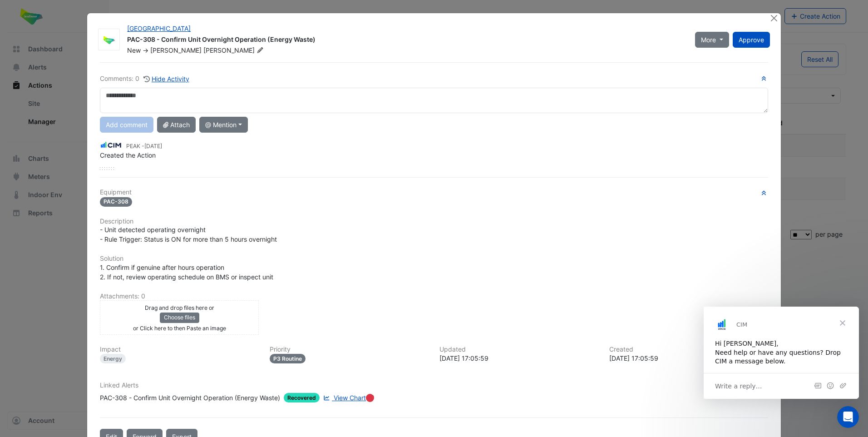 This screenshot has width=868, height=437. What do you see at coordinates (712, 40) in the screenshot?
I see `button: More` at bounding box center [712, 40].